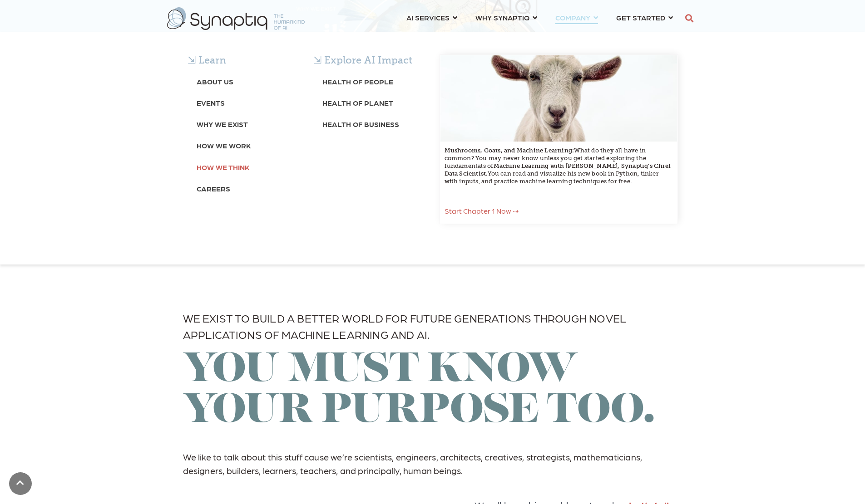  Describe the element at coordinates (573, 17) in the screenshot. I see `span: COMPANY` at that location.